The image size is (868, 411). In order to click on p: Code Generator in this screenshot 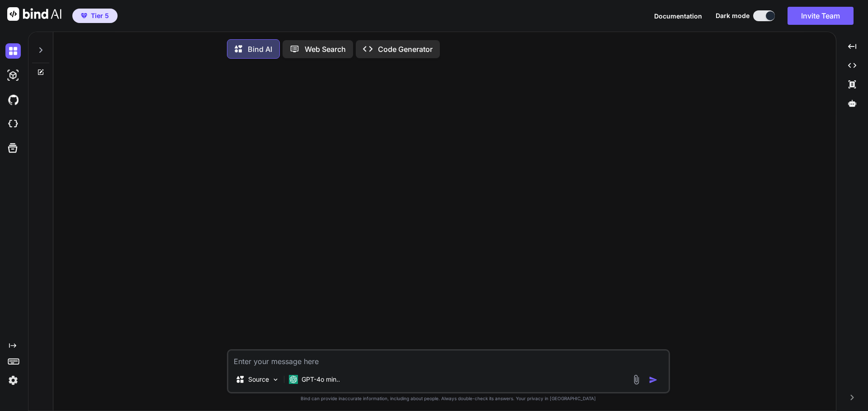, I will do `click(405, 49)`.